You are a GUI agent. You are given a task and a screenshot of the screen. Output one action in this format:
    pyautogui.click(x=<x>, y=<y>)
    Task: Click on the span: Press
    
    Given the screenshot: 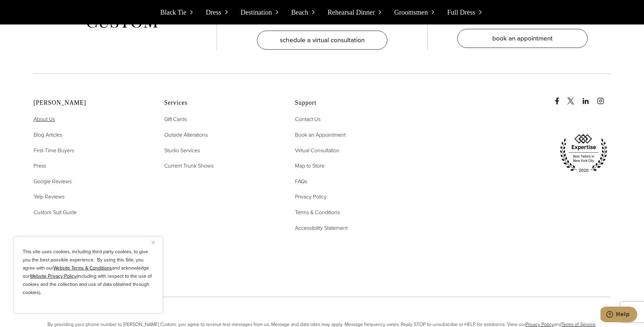 What is the action you would take?
    pyautogui.click(x=40, y=165)
    